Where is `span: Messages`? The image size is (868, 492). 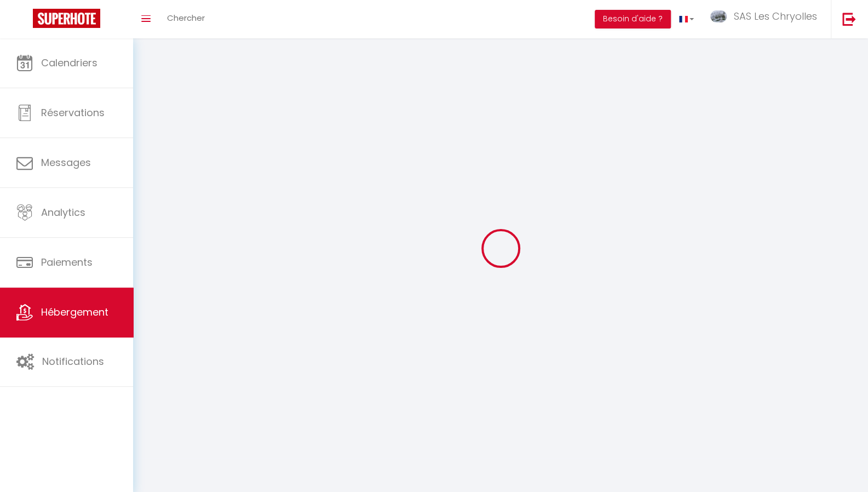
span: Messages is located at coordinates (66, 162).